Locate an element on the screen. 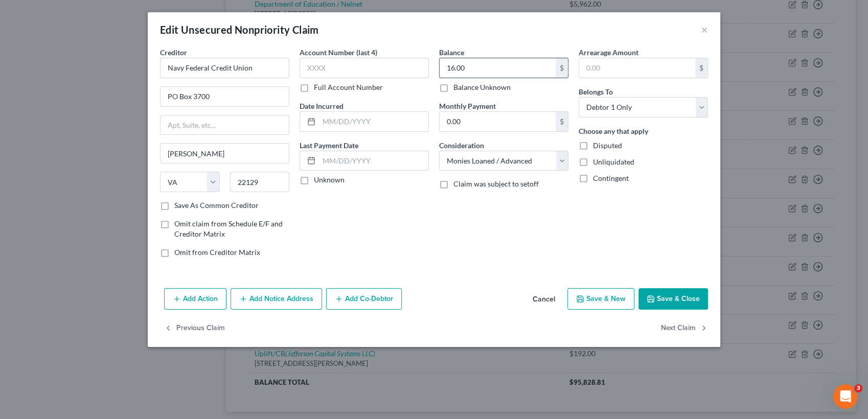 This screenshot has height=419, width=868. span: Disputed is located at coordinates (607, 145).